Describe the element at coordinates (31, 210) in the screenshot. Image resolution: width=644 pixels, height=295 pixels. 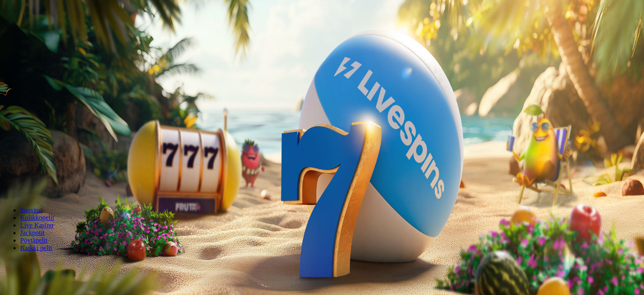
I see `span: Suositut` at that location.